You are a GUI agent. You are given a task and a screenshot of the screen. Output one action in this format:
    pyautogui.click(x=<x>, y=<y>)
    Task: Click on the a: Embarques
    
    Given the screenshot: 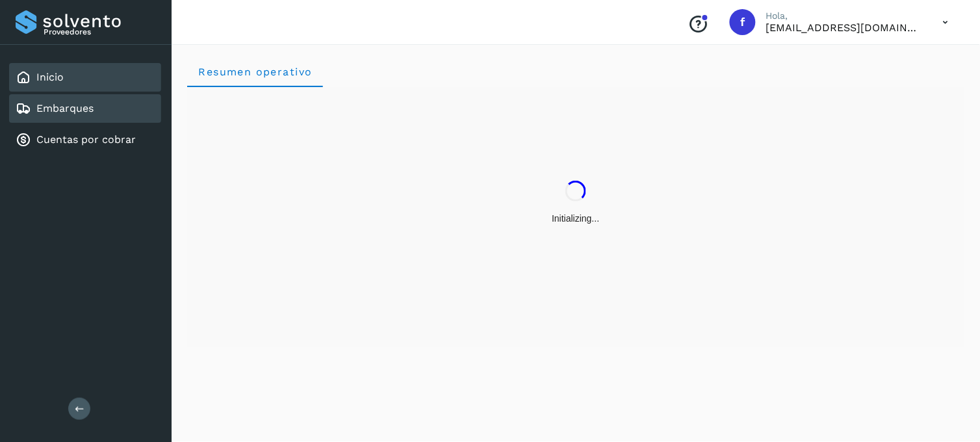 What is the action you would take?
    pyautogui.click(x=65, y=108)
    